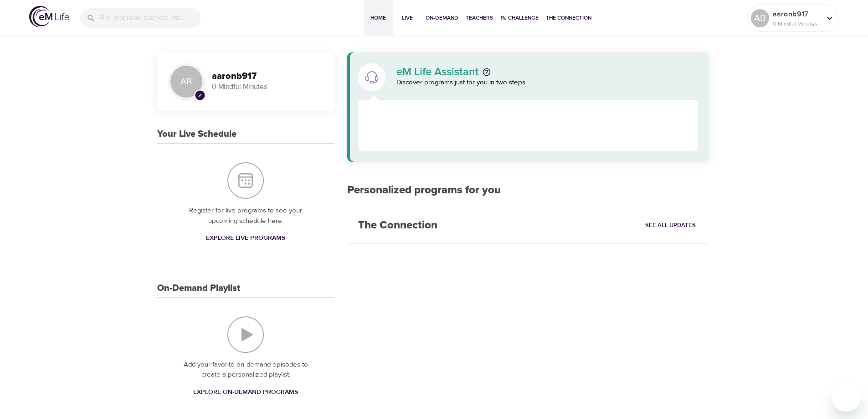 This screenshot has width=868, height=419. What do you see at coordinates (246, 238) in the screenshot?
I see `span: Explore Live Programs` at bounding box center [246, 238].